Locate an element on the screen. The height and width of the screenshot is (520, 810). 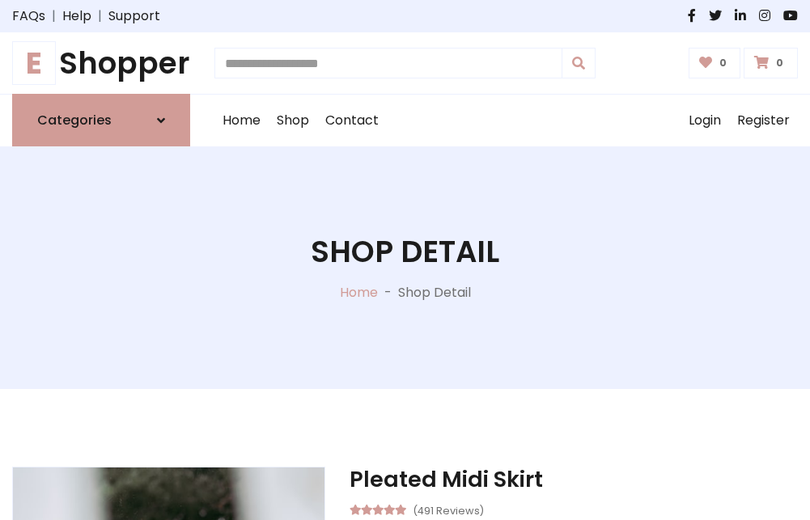
small: (491 Reviews) is located at coordinates (448, 510).